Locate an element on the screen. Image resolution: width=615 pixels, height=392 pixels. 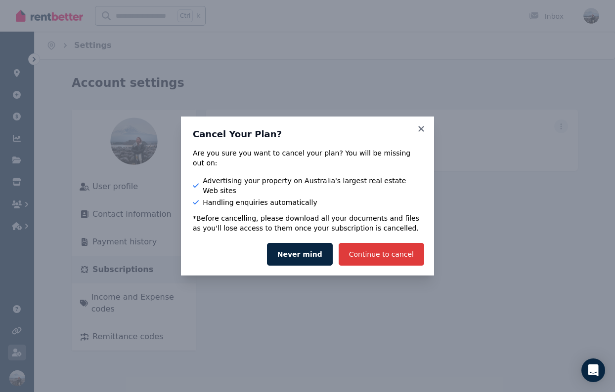
h3: Cancel Your Plan? is located at coordinates (307, 134).